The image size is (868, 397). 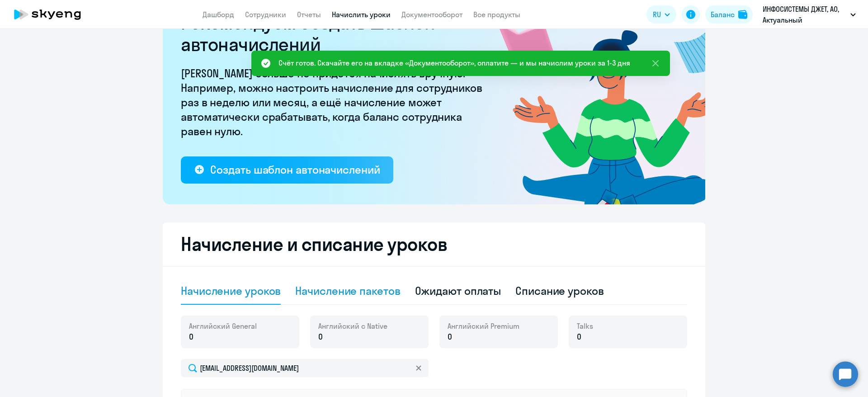 I want to click on div: Счёт готов. Скачайте его на вкладке «Документооборот», оплатите — и мы начислим уроки за 1-3 дня, so click(x=455, y=63).